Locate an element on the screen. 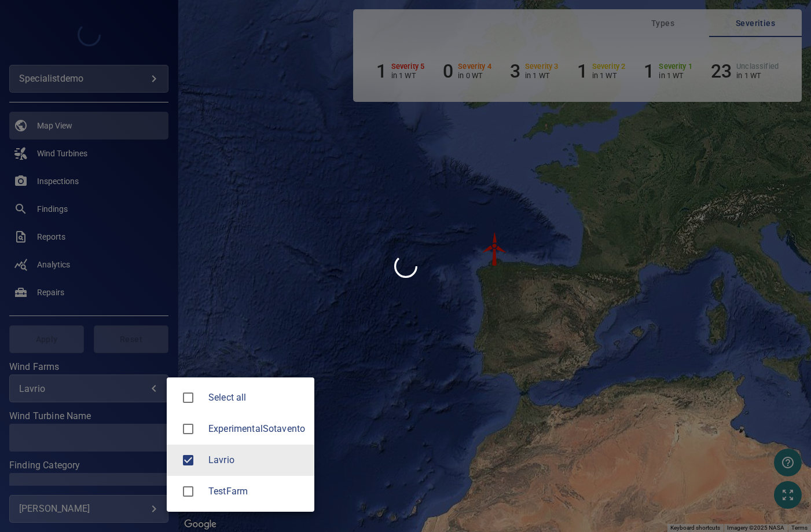 The width and height of the screenshot is (811, 532). ul: Lavrio is located at coordinates (241, 445).